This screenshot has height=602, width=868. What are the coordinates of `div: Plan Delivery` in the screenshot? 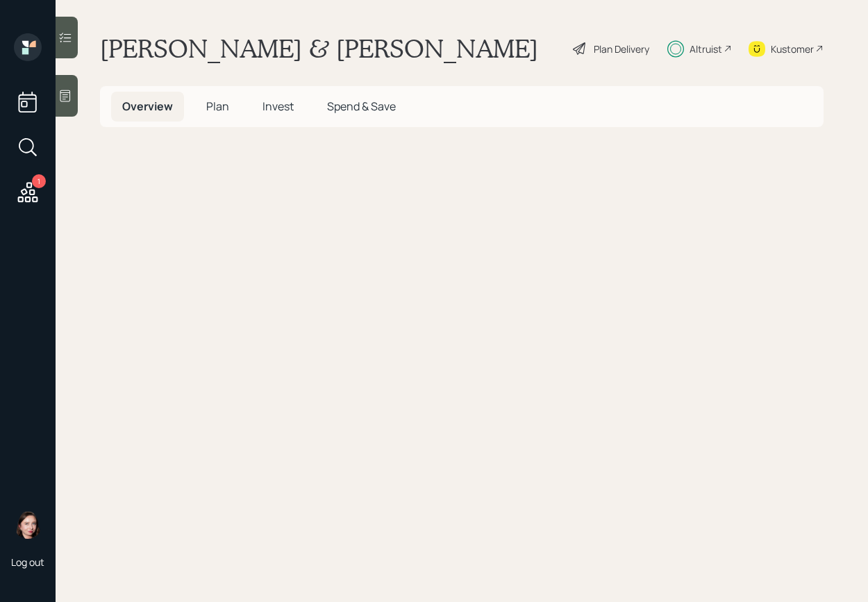 It's located at (622, 49).